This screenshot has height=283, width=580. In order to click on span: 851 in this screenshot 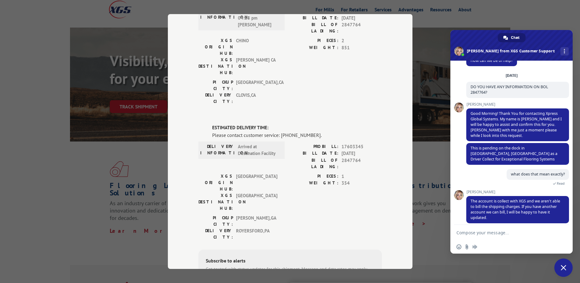, I will do `click(362, 48)`.